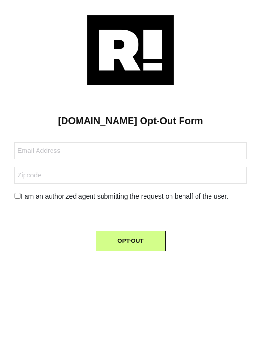 This screenshot has width=261, height=341. What do you see at coordinates (130, 241) in the screenshot?
I see `button: OPT-OUT` at bounding box center [130, 241].